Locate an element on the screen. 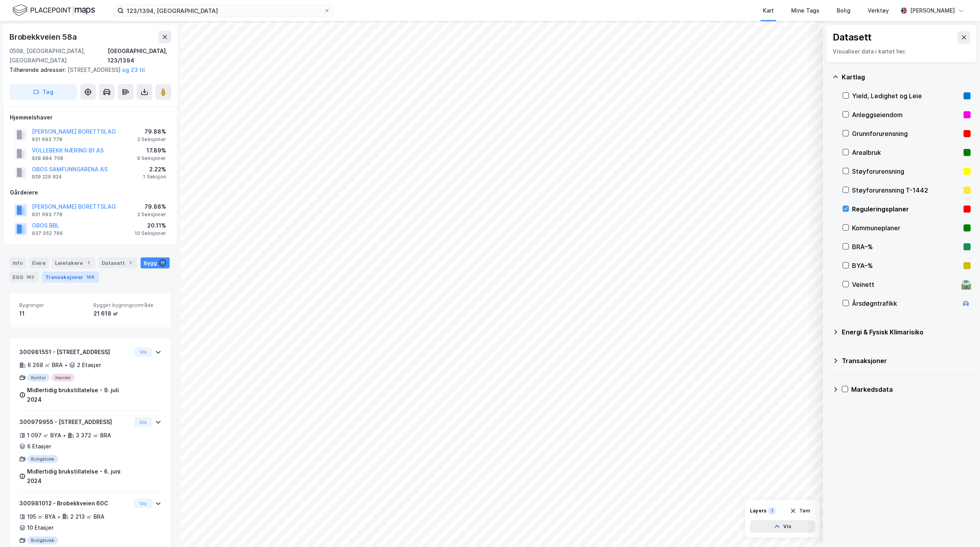 The image size is (980, 547). div: 937 052 766 is located at coordinates (47, 233).